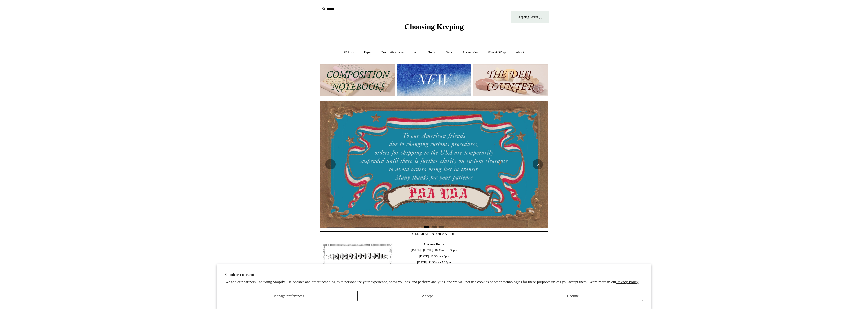 This screenshot has height=309, width=868. I want to click on p: We and our partners, including Shopify, use cookies and other technologies to personalize your ex..., so click(434, 282).